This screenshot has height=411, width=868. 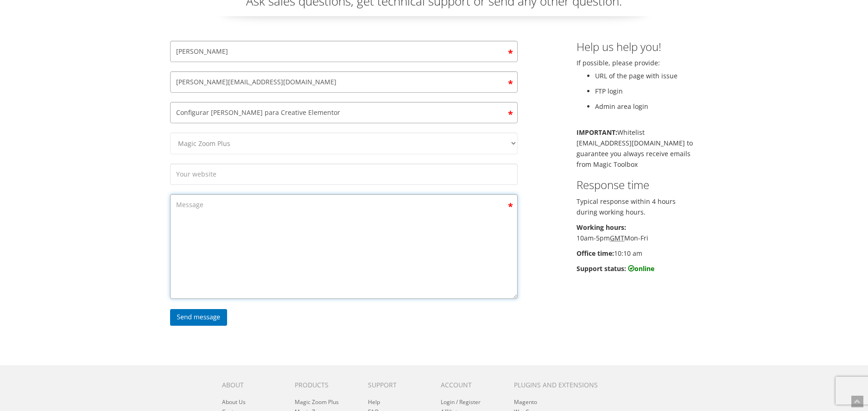 I want to click on p: 10:10 am, so click(x=637, y=253).